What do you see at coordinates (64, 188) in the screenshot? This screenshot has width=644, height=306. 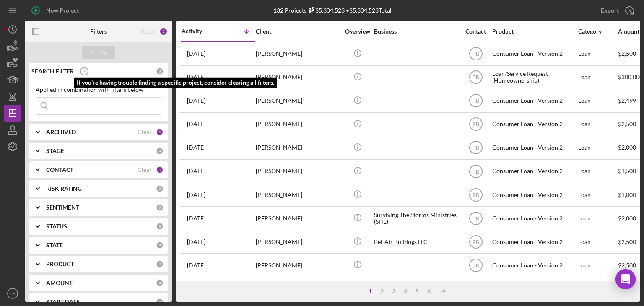 I see `b: RISK RATING` at bounding box center [64, 188].